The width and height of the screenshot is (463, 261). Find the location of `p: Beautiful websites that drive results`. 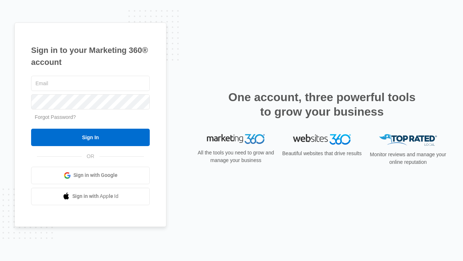

p: Beautiful websites that drive results is located at coordinates (322, 153).